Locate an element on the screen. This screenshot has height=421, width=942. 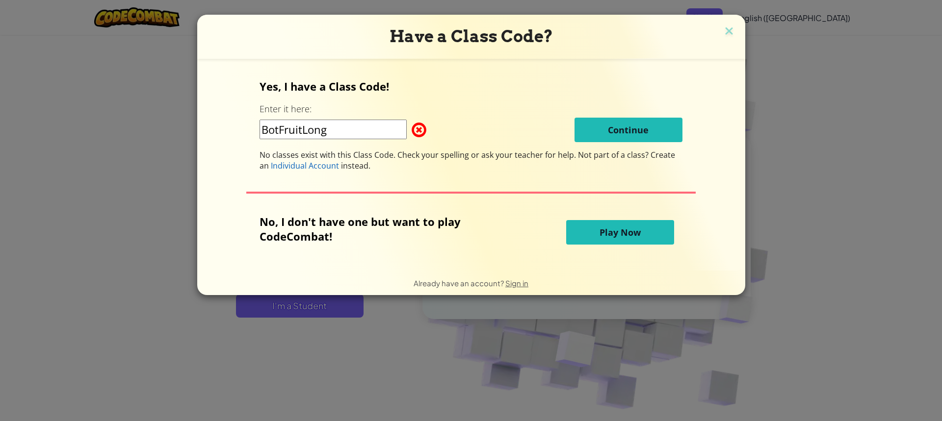
button: Play Now is located at coordinates (620, 233).